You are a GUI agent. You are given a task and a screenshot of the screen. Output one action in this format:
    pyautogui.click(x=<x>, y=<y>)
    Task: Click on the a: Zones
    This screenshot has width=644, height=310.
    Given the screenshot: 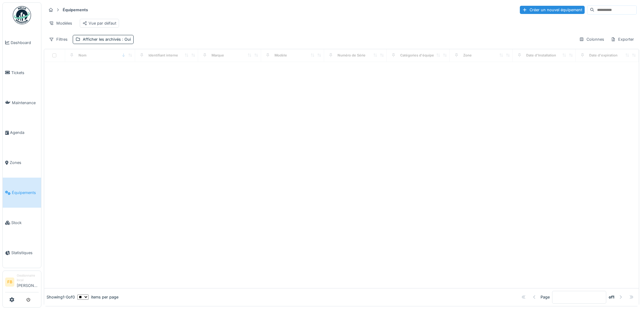 What is the action you would take?
    pyautogui.click(x=22, y=163)
    